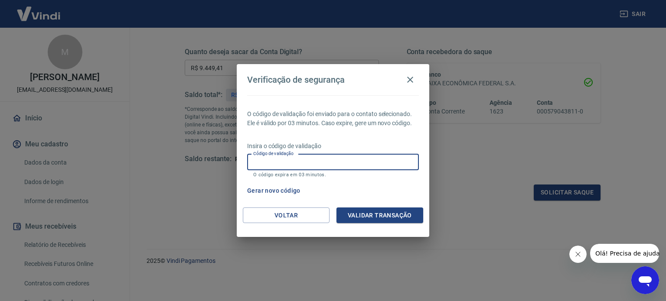 This screenshot has width=666, height=301. Describe the element at coordinates (39, 10) in the screenshot. I see `span: Olá! Precisa de ajuda?` at that location.